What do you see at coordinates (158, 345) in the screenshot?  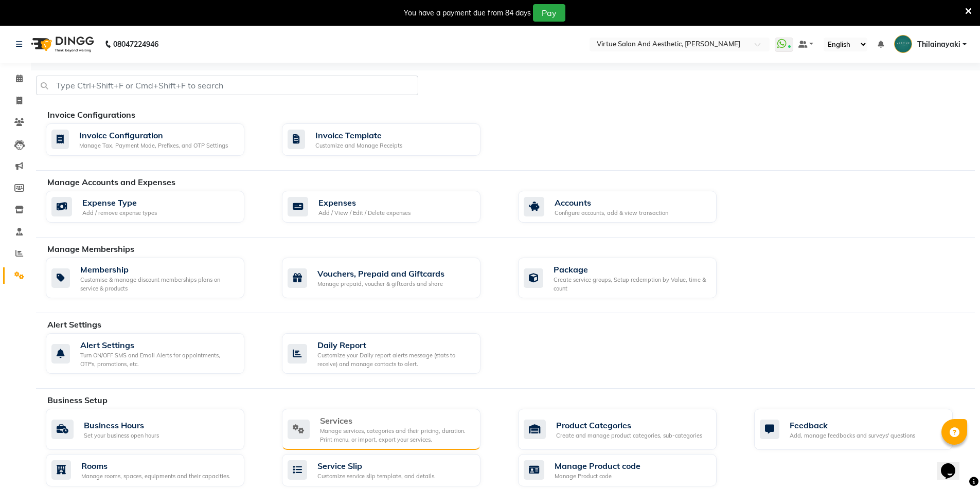 I see `div: Alert Settings` at bounding box center [158, 345].